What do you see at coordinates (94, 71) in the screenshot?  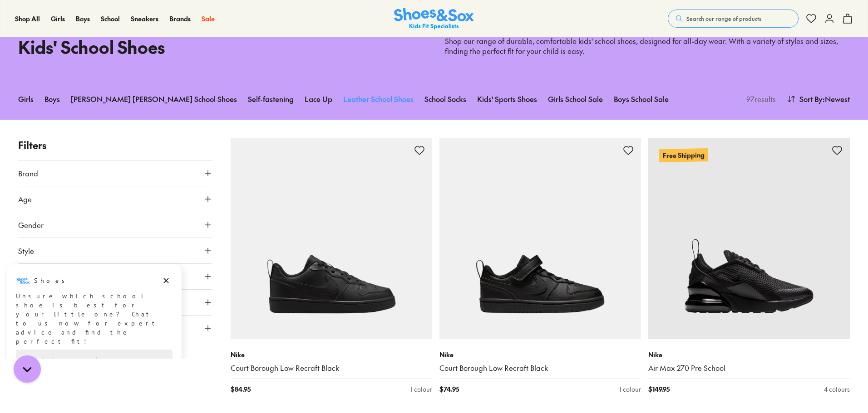 I see `div: Message from Shoes. Unsure which school shoe is best for your little one? Chat to us now for expe...` at bounding box center [94, 71].